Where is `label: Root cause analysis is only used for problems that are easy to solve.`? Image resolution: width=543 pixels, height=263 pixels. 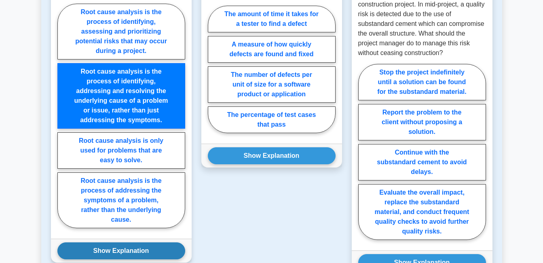 label: Root cause analysis is only used for problems that are easy to solve. is located at coordinates (121, 150).